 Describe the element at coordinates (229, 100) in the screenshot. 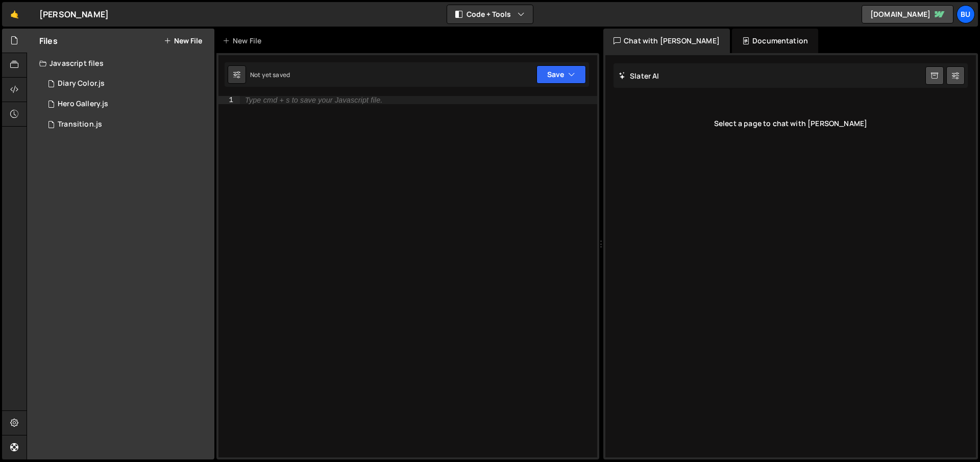

I see `div: 1` at that location.